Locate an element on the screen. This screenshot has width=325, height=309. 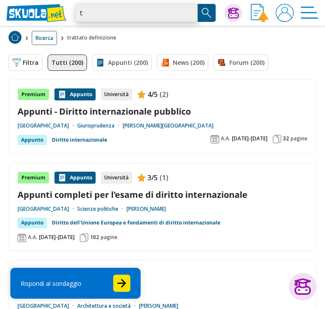
span: (2) is located at coordinates (164, 94).